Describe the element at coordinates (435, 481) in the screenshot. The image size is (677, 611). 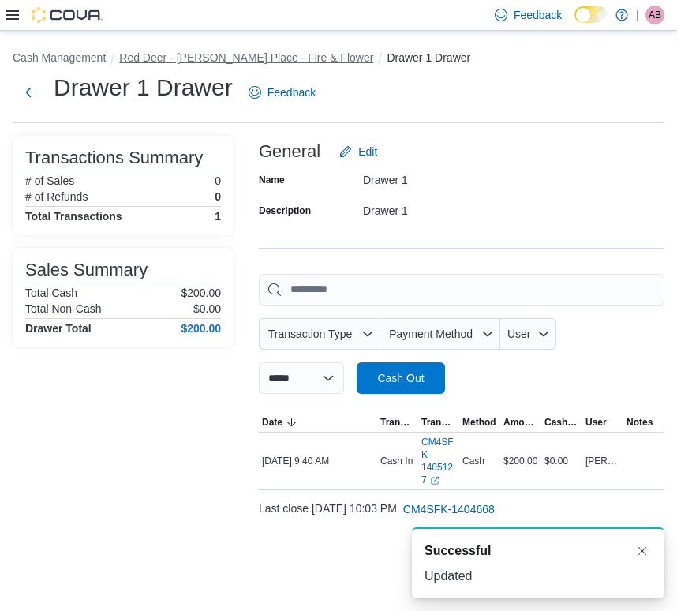
I see `svg: External link` at that location.